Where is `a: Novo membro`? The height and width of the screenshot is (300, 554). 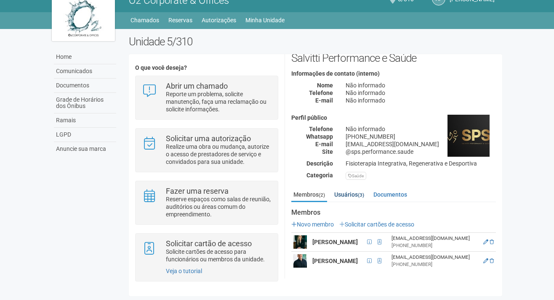
a: Novo membro is located at coordinates (312, 225).